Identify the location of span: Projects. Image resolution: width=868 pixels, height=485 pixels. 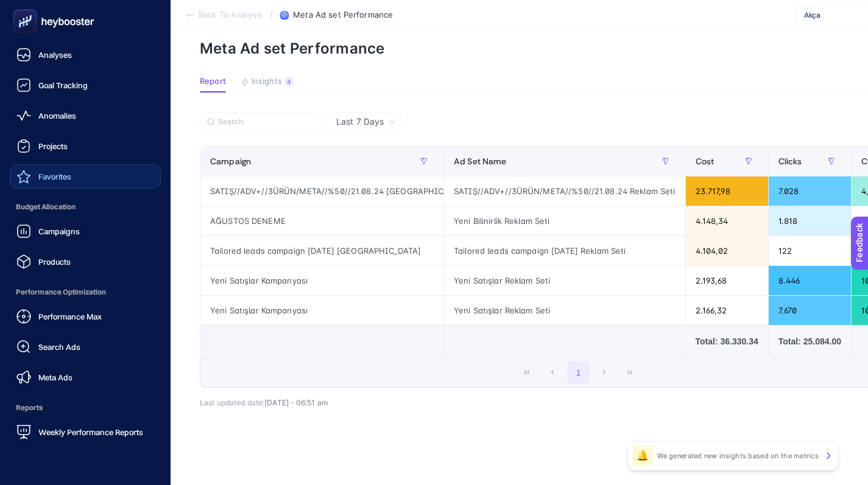
(53, 146).